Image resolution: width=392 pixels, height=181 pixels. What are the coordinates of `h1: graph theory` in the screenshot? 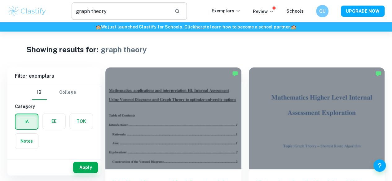 It's located at (124, 50).